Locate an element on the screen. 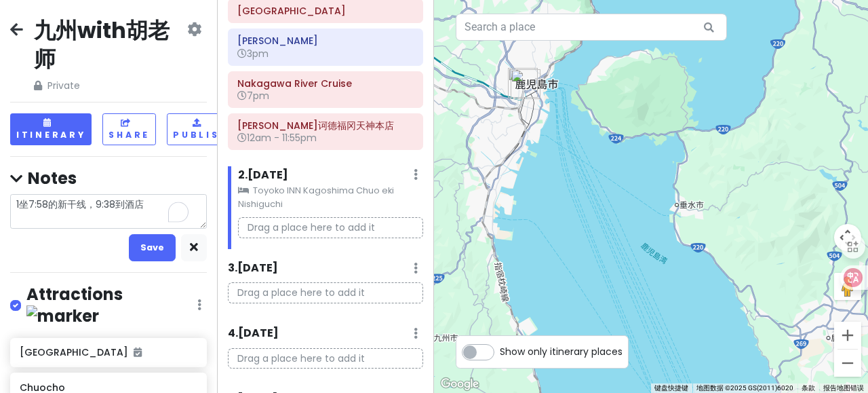 This screenshot has width=868, height=393. div: Toyoko INN Kagoshima Chuo eki Nishiguchi is located at coordinates (522, 83).